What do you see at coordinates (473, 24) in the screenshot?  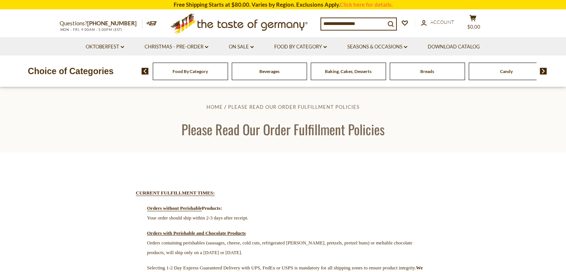 I see `button: $0.00` at bounding box center [473, 24].